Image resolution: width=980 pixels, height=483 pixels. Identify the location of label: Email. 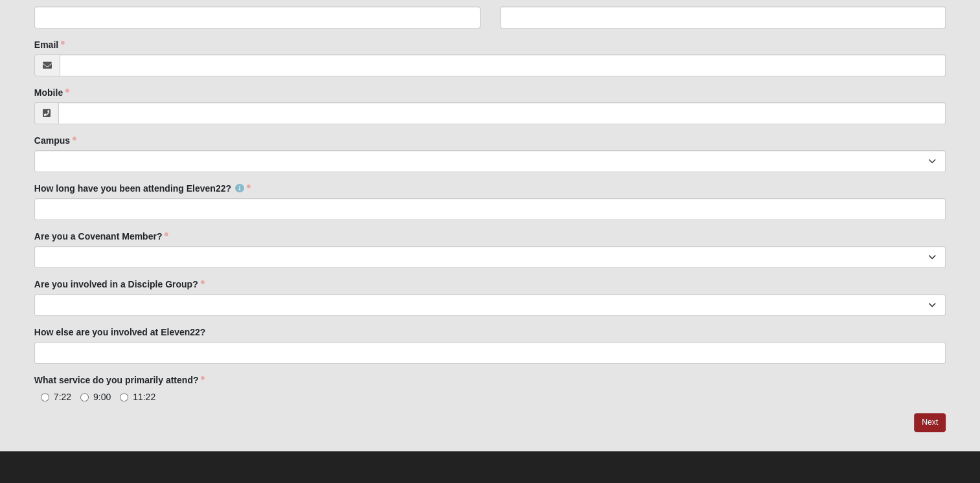
(49, 45).